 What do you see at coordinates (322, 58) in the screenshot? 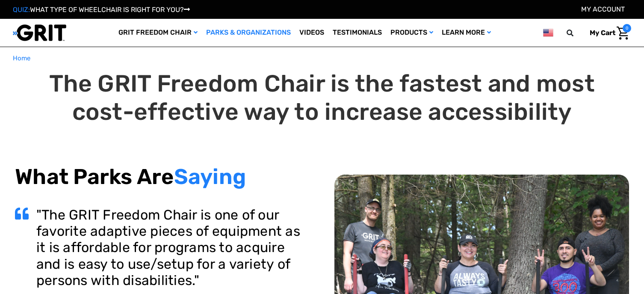
I see `nav: Breadcrumb` at bounding box center [322, 58].